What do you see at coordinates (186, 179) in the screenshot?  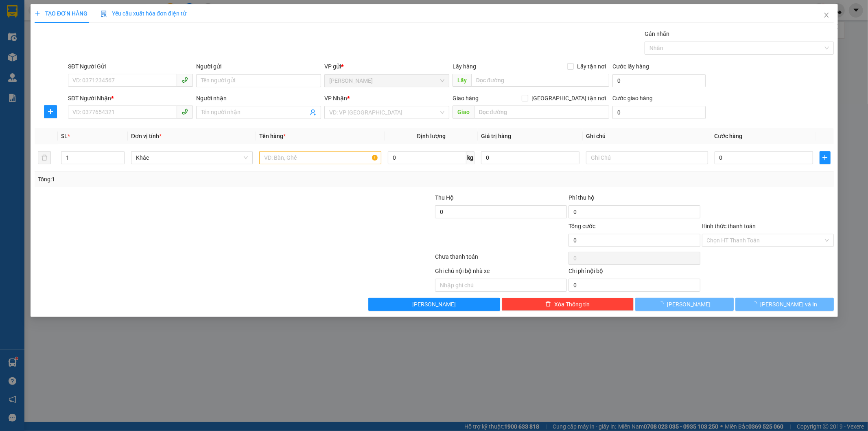 I see `div: Tổng: 1` at bounding box center [186, 179].